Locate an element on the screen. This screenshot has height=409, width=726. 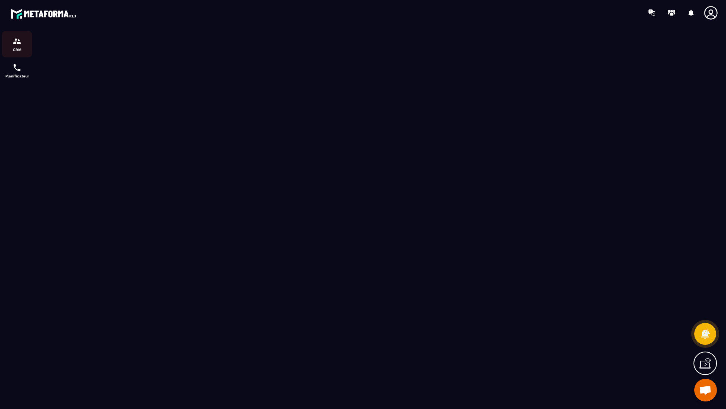
p: CRM is located at coordinates (17, 50).